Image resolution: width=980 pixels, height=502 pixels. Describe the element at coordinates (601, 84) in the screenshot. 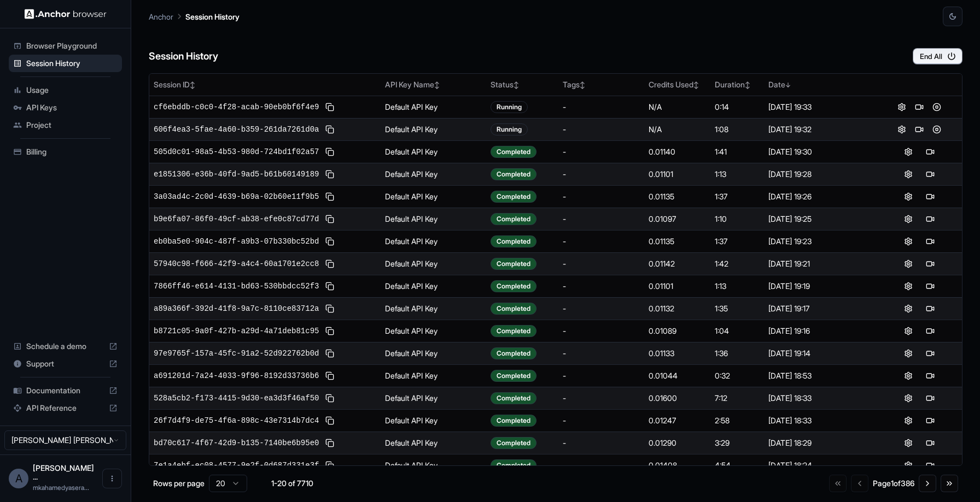

I see `div: Tags` at that location.